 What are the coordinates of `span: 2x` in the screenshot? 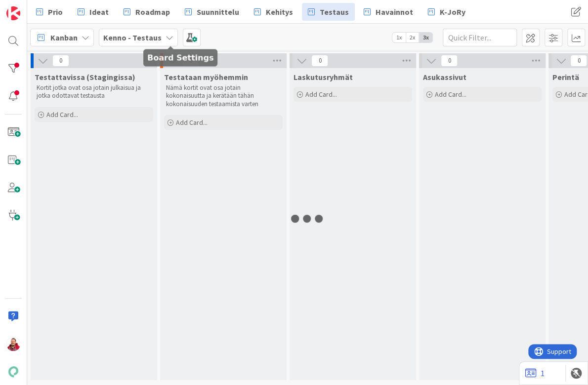 It's located at (412, 38).